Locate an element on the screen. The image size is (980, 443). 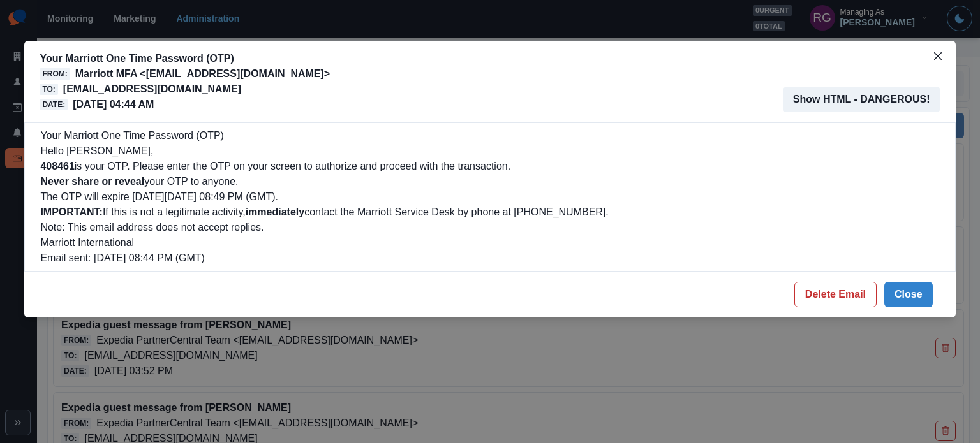
b: Never share or reveal is located at coordinates (92, 181).